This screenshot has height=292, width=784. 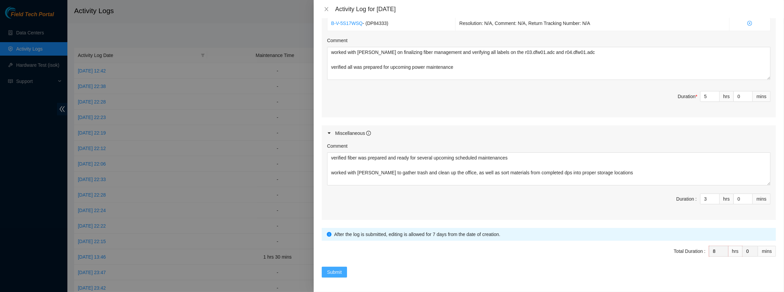 I want to click on td: Resolution: N/A, Comment: N/A, Return Tracking Number: N/A, so click(x=592, y=23).